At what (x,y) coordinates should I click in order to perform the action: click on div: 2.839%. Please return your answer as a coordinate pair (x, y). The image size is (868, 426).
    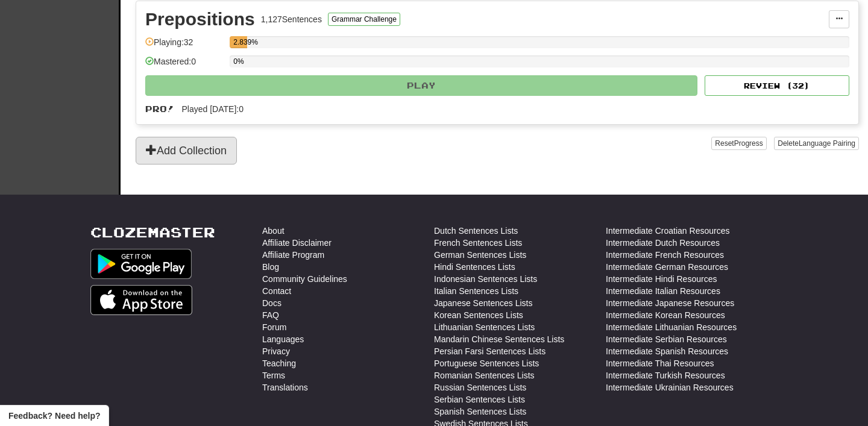
    Looking at the image, I should click on (240, 42).